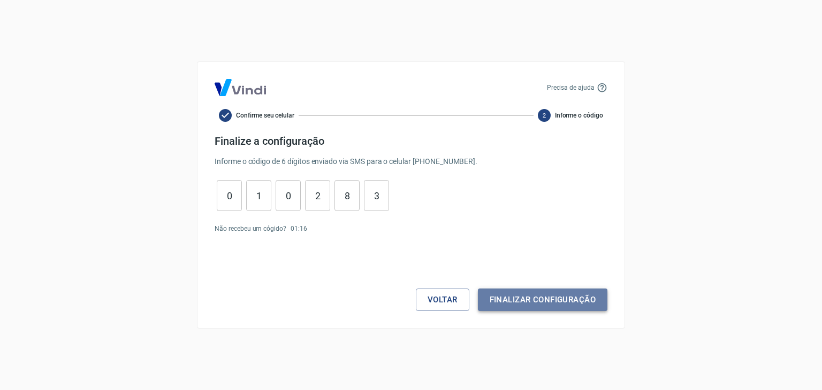 Image resolution: width=822 pixels, height=390 pixels. I want to click on img: Logo Vind, so click(240, 88).